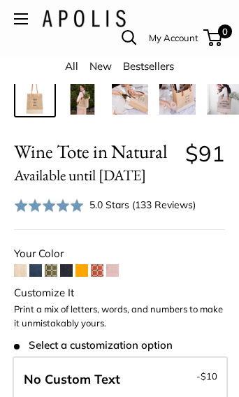 Image resolution: width=239 pixels, height=397 pixels. Describe the element at coordinates (148, 66) in the screenshot. I see `a: Bestsellers` at that location.